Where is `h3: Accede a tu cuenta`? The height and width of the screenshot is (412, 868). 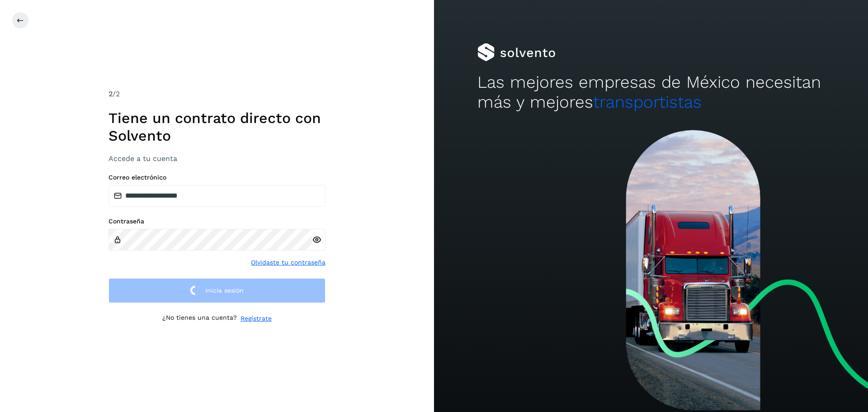
h3: Accede a tu cuenta is located at coordinates (217, 158).